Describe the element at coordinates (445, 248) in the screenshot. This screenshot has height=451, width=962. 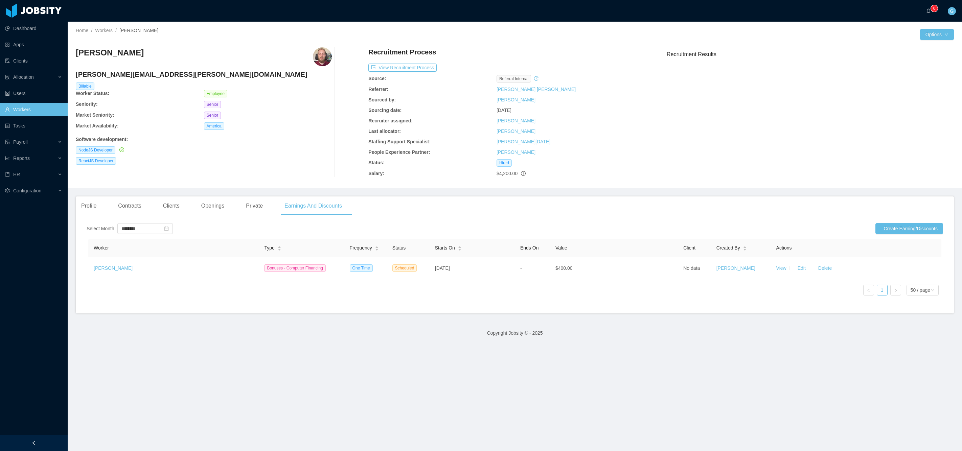
I see `span: Starts On` at that location.